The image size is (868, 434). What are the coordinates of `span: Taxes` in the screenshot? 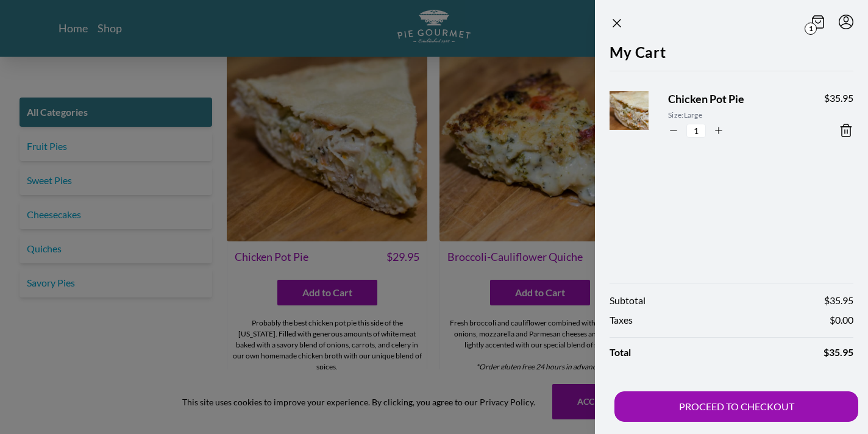 It's located at (622, 320).